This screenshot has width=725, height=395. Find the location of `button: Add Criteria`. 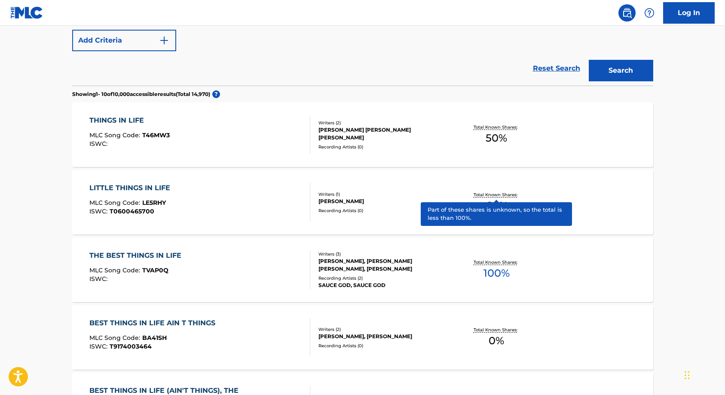

button: Add Criteria is located at coordinates (124, 40).